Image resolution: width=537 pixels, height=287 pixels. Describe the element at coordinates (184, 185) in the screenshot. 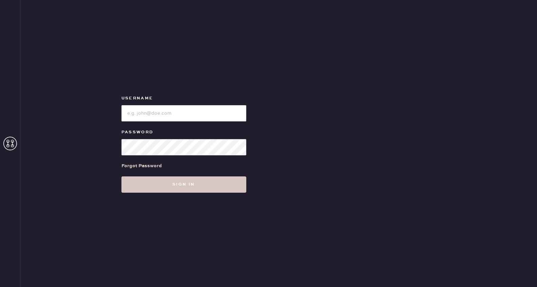

I see `button: Sign in` at that location.